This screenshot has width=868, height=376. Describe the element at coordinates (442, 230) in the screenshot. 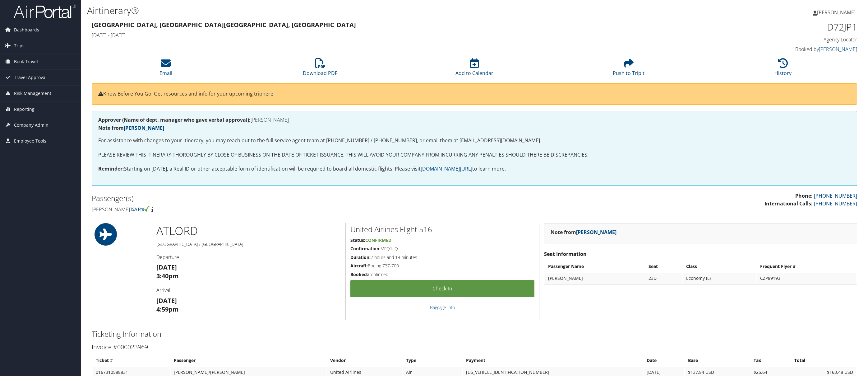

I see `h2: United Airlines Flight 516` at that location.